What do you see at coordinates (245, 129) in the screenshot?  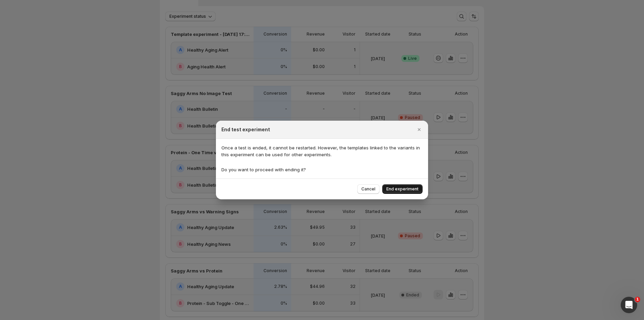 I see `h2: End test experiment` at bounding box center [245, 129].